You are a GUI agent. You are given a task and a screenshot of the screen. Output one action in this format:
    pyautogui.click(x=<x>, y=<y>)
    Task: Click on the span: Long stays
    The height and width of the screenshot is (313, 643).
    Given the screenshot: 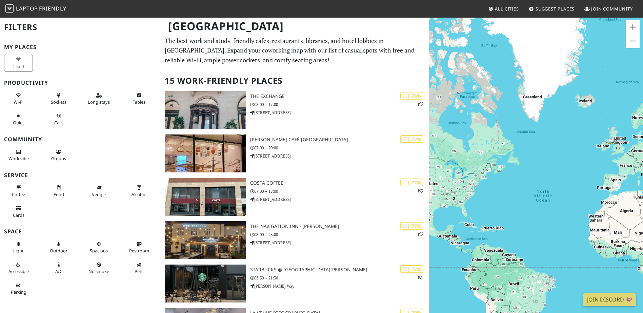 What is the action you would take?
    pyautogui.click(x=99, y=102)
    